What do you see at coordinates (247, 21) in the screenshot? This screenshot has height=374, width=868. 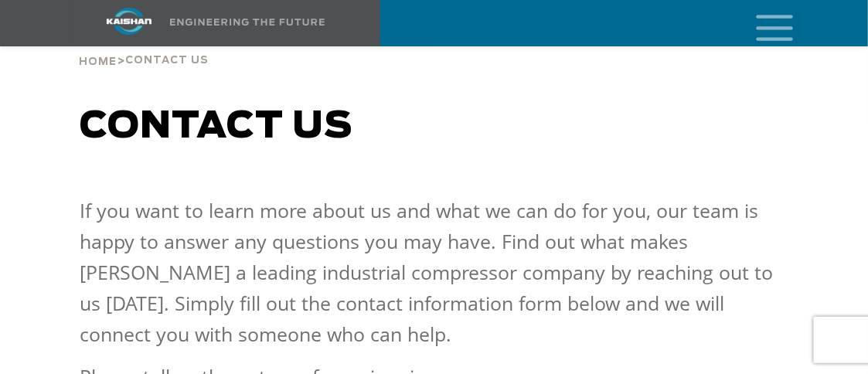 I see `img: Engineering the future` at bounding box center [247, 21].